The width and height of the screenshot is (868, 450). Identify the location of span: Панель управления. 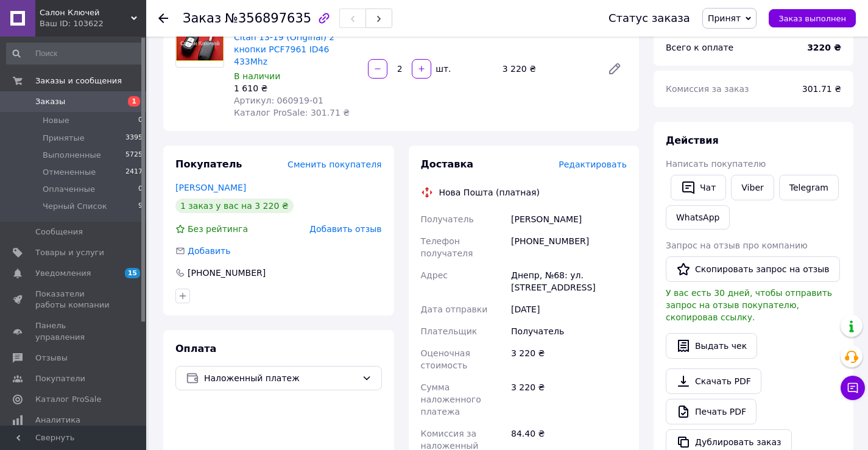
(74, 331).